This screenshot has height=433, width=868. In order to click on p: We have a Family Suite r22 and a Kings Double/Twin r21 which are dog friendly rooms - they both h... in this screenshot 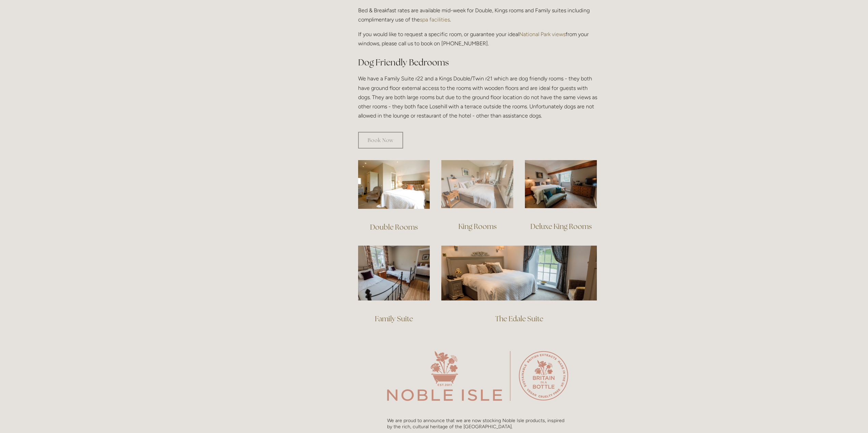, I will do `click(478, 97)`.